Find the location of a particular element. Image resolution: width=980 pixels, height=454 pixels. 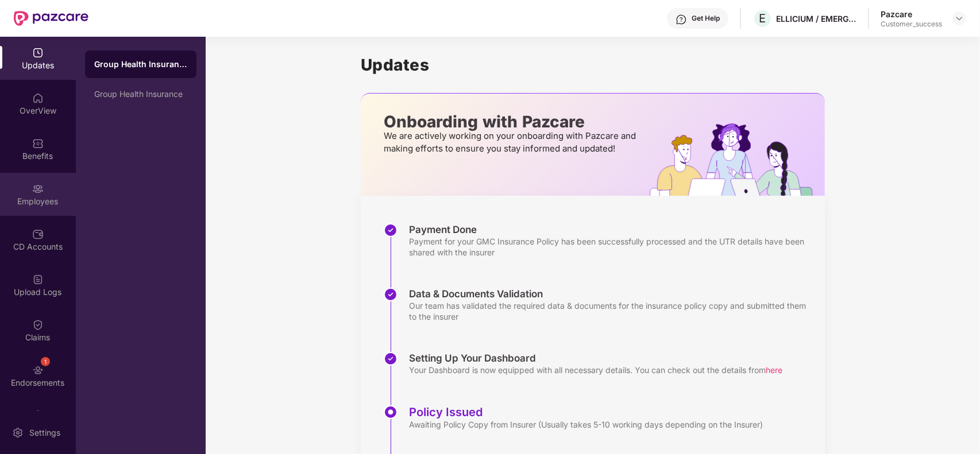

div: Customer_success is located at coordinates (911, 24).